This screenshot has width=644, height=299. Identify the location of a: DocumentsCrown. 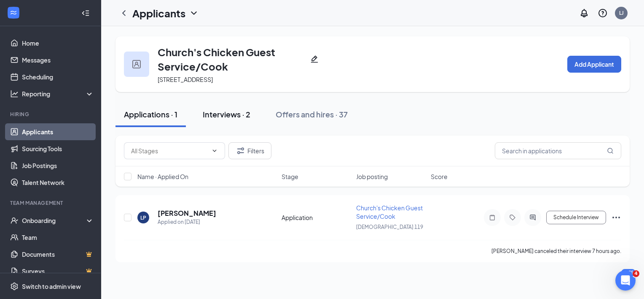
(58, 254).